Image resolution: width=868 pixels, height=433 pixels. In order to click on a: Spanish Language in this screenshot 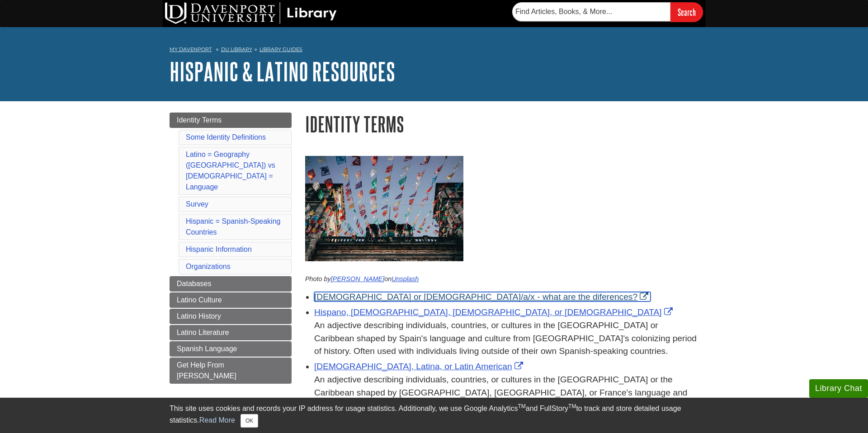, I will do `click(230, 349)`.